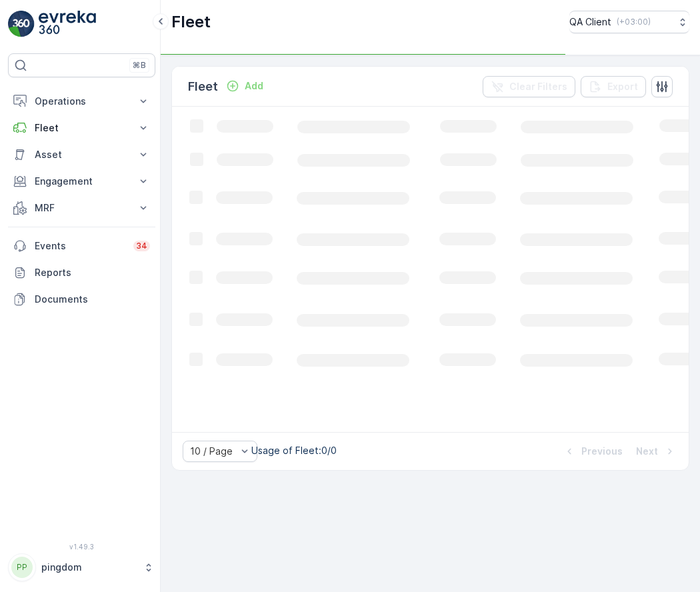 The image size is (700, 592). I want to click on button: Add, so click(245, 86).